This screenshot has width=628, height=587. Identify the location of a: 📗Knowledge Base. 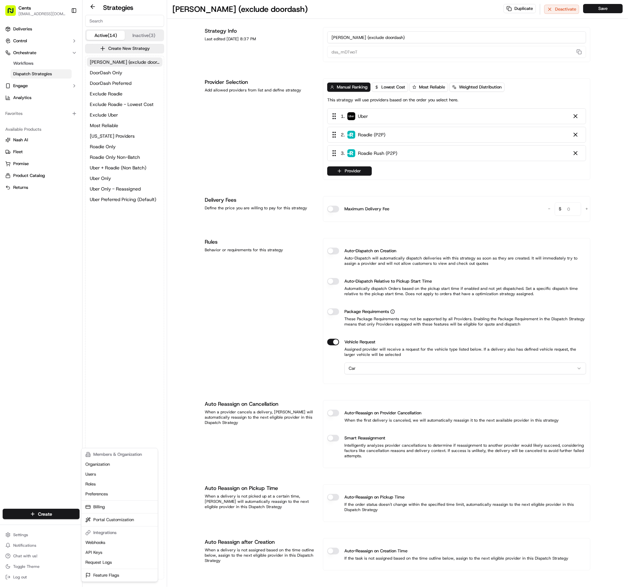
(28, 150).